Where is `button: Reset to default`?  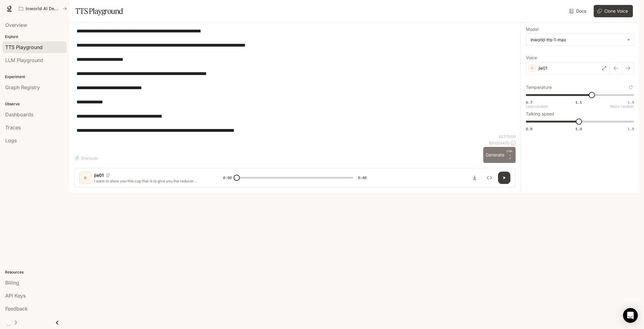 button: Reset to default is located at coordinates (631, 88).